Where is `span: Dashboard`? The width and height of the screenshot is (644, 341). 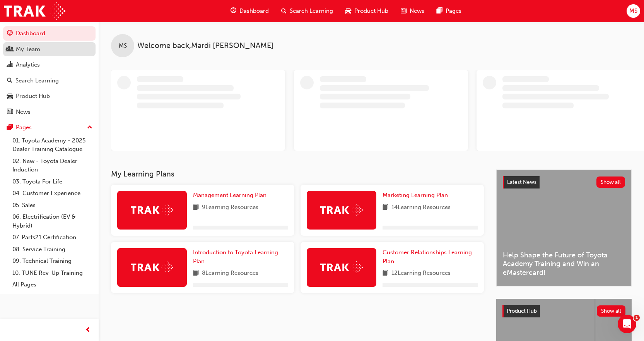 span: Dashboard is located at coordinates (254, 11).